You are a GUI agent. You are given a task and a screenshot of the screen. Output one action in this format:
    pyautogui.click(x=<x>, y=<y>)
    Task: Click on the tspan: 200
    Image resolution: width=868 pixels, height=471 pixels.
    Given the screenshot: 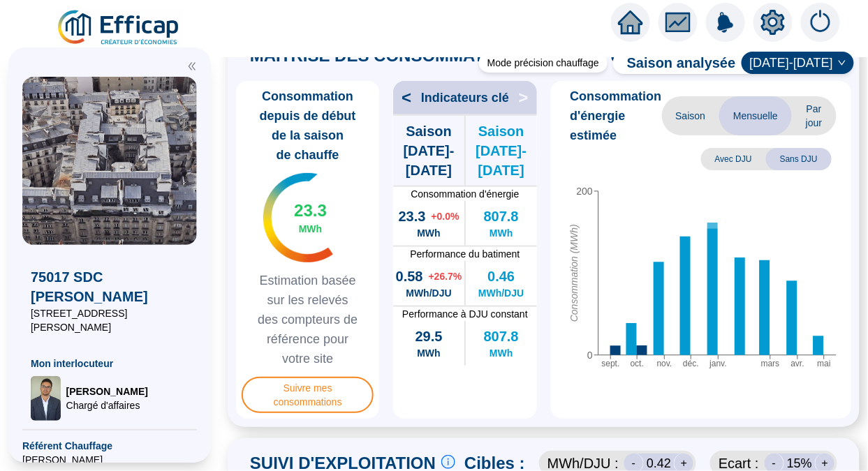 What is the action you would take?
    pyautogui.click(x=585, y=191)
    